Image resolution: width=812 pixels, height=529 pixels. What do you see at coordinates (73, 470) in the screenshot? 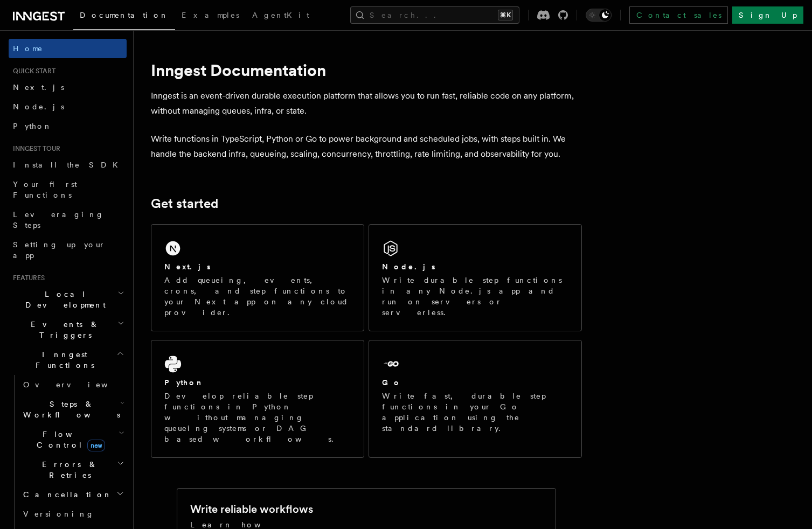
I see `button: Errors & Retries` at bounding box center [73, 470].